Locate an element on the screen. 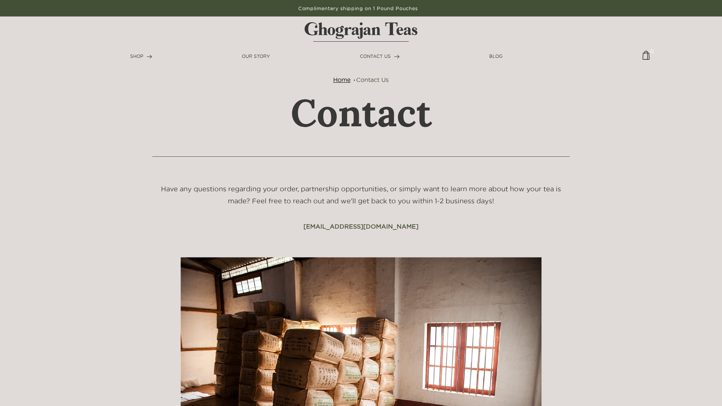 The height and width of the screenshot is (406, 722). span: SHOP is located at coordinates (137, 56).